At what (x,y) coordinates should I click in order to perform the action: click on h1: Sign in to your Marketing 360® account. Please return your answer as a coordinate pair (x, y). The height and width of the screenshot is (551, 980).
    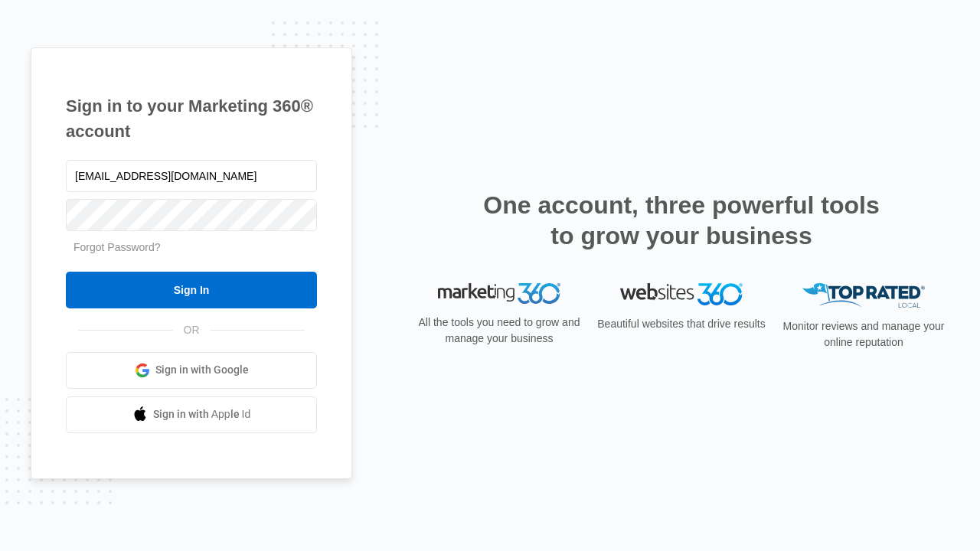
    Looking at the image, I should click on (191, 119).